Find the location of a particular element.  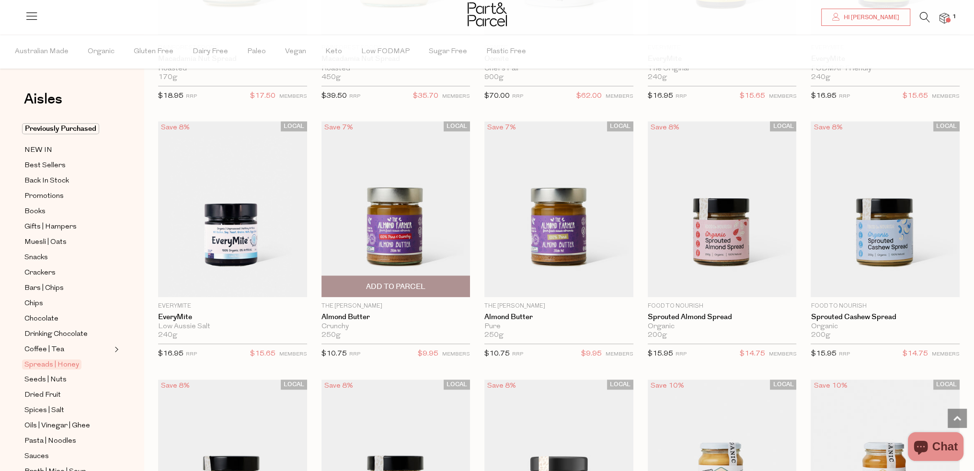

span: $39.50 is located at coordinates (334, 96).